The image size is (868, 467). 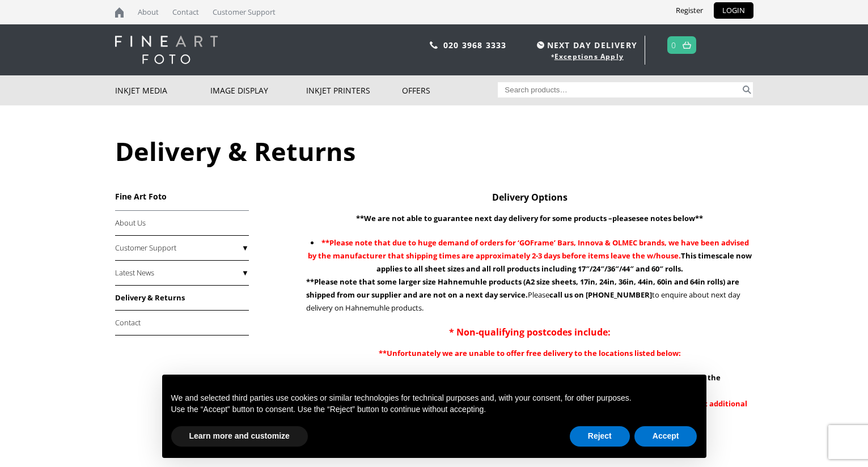 I want to click on a: Inkjet Printers, so click(x=354, y=90).